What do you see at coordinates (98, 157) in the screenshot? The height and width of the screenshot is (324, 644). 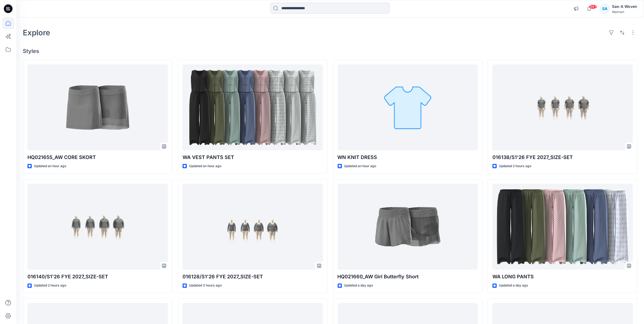 I see `p: HQ021655_AW CORE SKORT` at bounding box center [98, 157].